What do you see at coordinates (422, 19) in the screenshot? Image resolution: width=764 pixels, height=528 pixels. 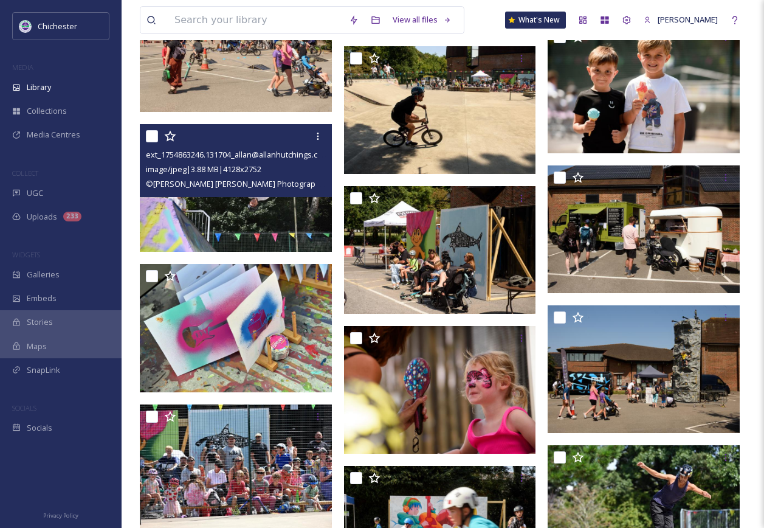 I see `a: View all files` at bounding box center [422, 19].